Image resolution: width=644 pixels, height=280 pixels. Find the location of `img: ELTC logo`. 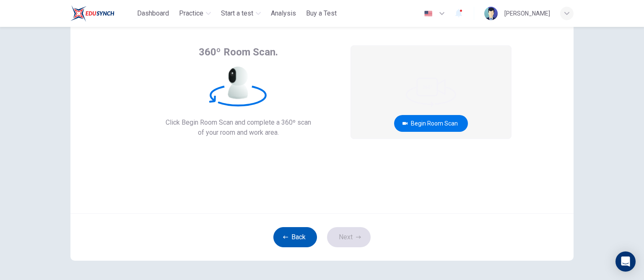

img: ELTC logo is located at coordinates (92, 13).